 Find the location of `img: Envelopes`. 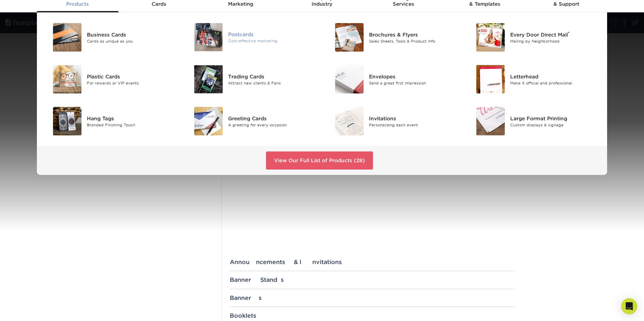

img: Envelopes is located at coordinates (349, 79).